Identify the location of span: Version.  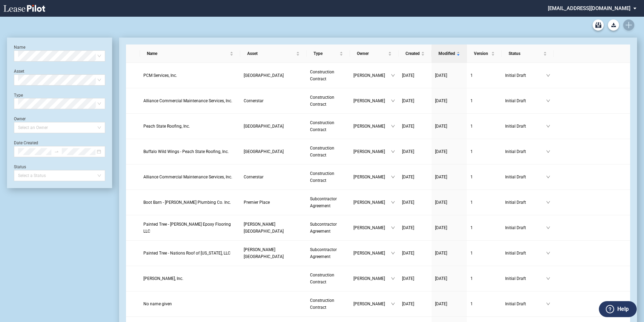
(482, 53).